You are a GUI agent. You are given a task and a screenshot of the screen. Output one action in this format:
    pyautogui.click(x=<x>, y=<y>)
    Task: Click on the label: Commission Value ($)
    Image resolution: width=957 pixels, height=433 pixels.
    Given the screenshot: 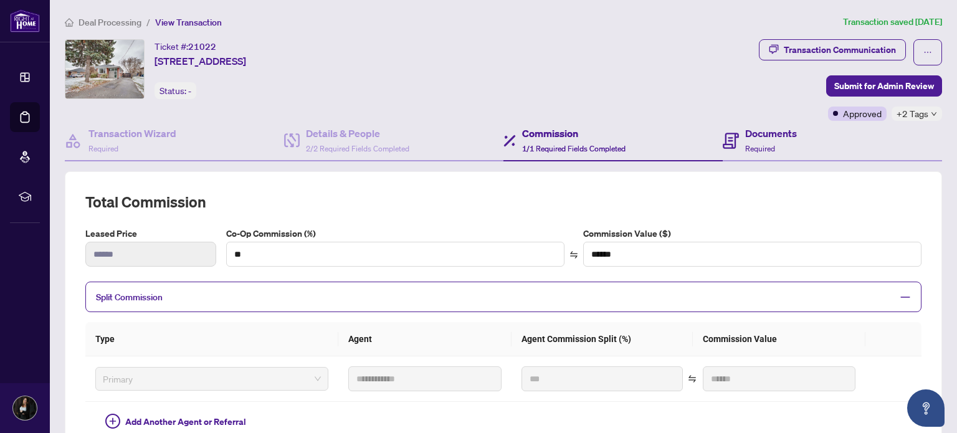 What is the action you would take?
    pyautogui.click(x=752, y=234)
    